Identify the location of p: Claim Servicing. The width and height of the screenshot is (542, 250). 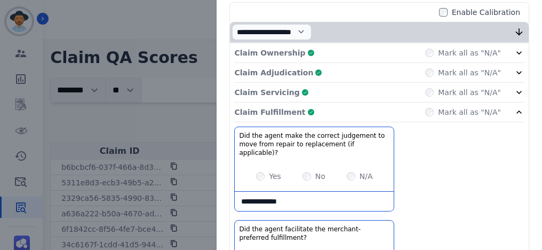
(267, 92).